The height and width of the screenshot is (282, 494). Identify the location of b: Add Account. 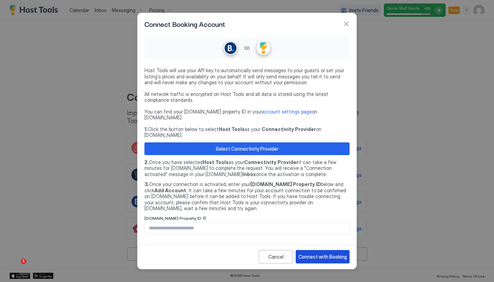
(170, 190).